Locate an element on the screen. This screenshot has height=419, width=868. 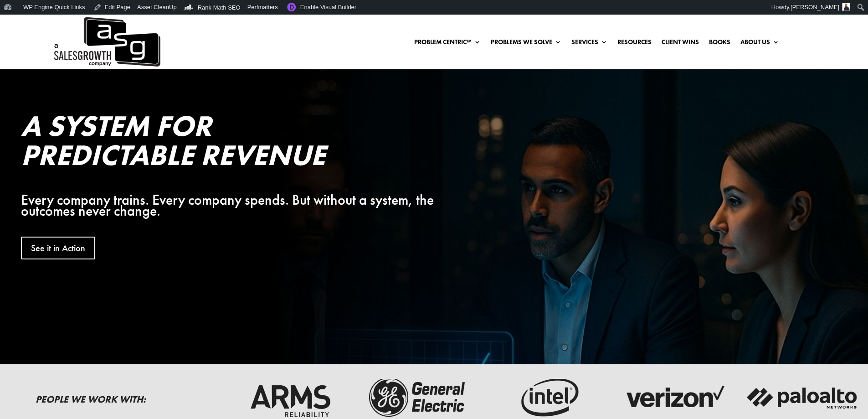
a: Books is located at coordinates (720, 44).